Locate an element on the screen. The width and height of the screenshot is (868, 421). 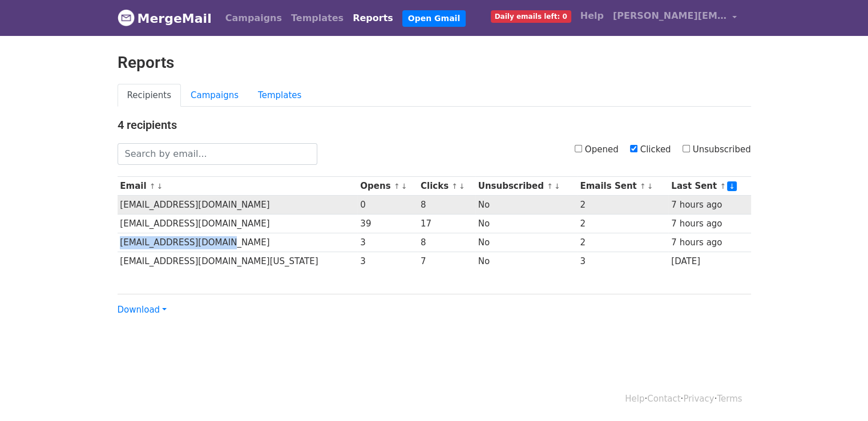
div: Chat Widget is located at coordinates (839, 394).